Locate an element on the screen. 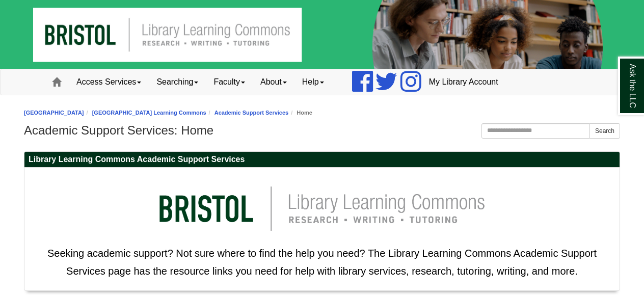 The image size is (644, 295). a: About is located at coordinates (273, 82).